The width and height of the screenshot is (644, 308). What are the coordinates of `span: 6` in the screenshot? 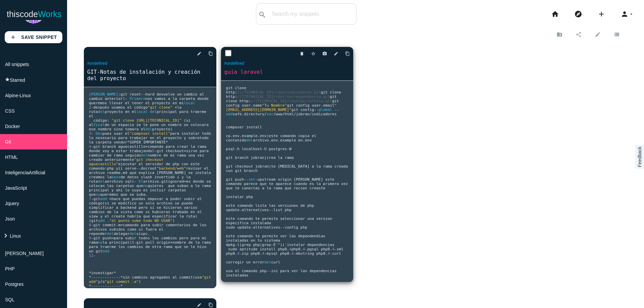 It's located at (133, 182).